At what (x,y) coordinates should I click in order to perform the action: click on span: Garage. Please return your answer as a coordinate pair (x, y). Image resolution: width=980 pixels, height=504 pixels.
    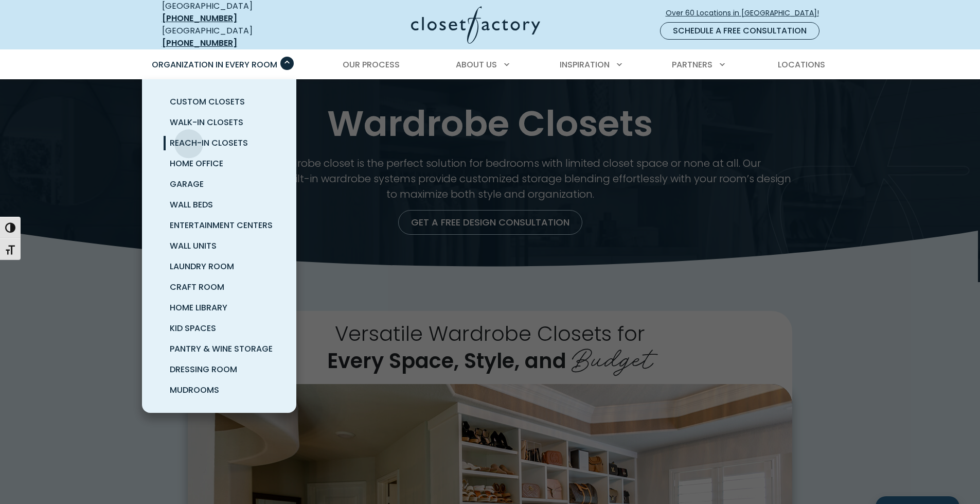
    Looking at the image, I should click on (186, 184).